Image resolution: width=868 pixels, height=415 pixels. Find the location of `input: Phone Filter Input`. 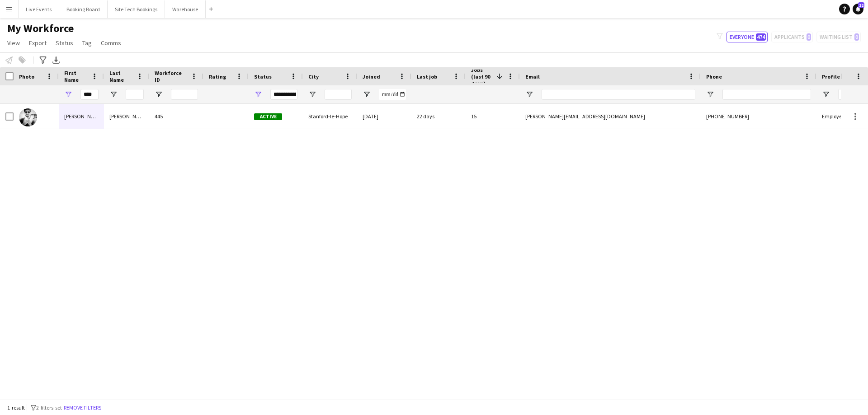

input: Phone Filter Input is located at coordinates (767, 95).